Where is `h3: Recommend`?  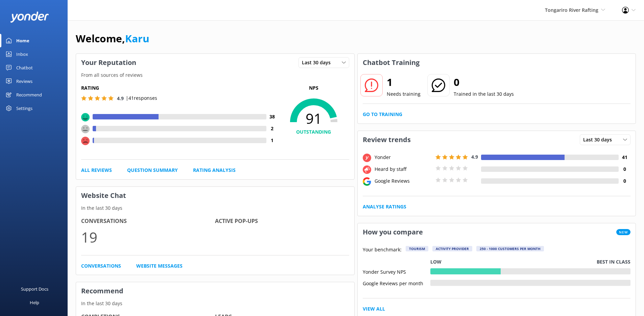 h3: Recommend is located at coordinates (215, 291).